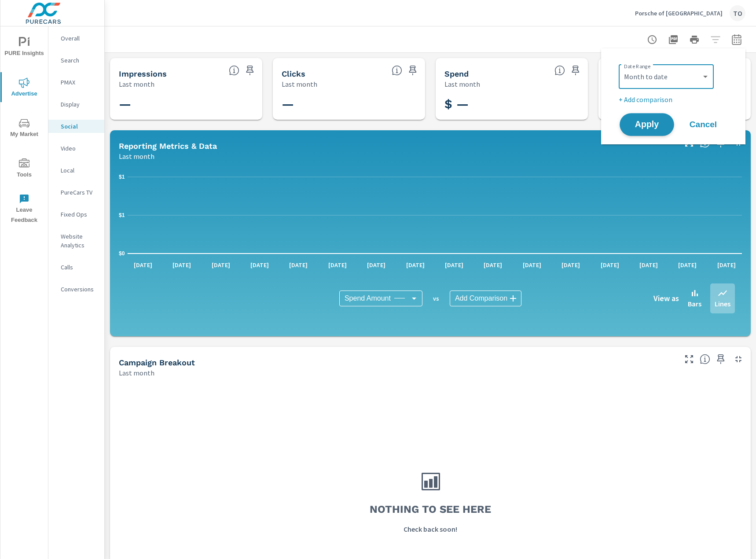 The height and width of the screenshot is (559, 756). Describe the element at coordinates (76, 60) in the screenshot. I see `div: Search` at that location.